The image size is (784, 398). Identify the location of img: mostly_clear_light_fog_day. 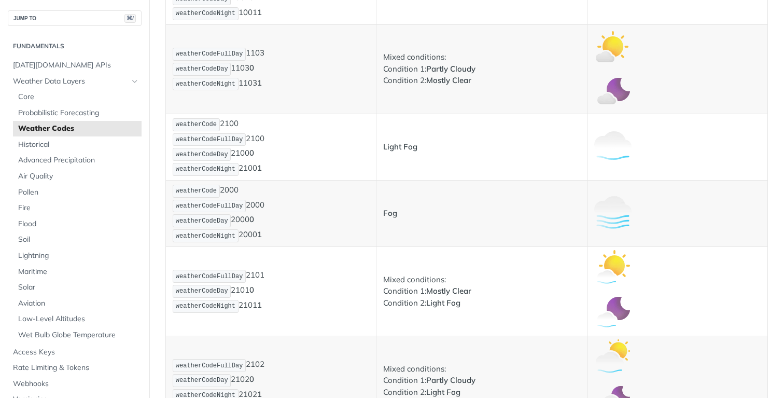
(613, 269).